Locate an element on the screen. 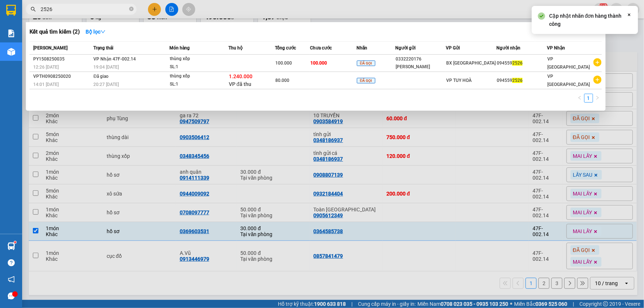 The image size is (644, 308). span: VP Gửi is located at coordinates (453, 48).